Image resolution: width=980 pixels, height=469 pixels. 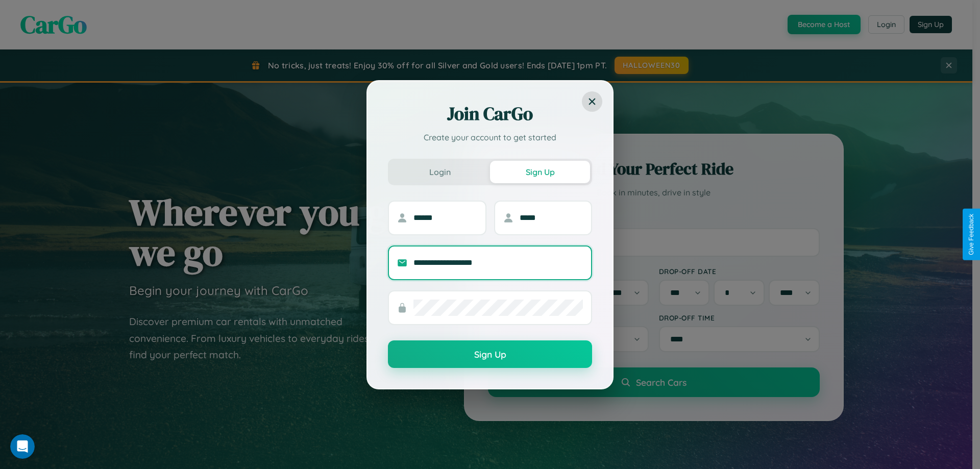 What do you see at coordinates (971, 234) in the screenshot?
I see `div: Give Feedback` at bounding box center [971, 234].